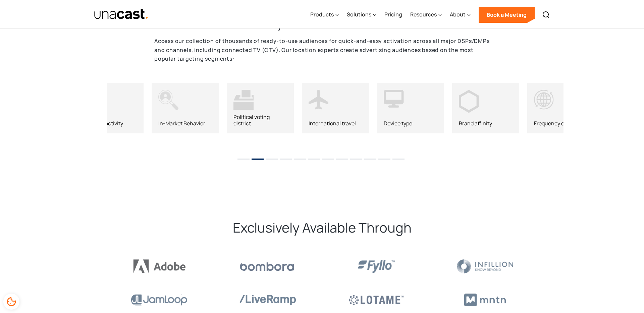  Describe the element at coordinates (257, 159) in the screenshot. I see `button: 2 of 4` at that location.